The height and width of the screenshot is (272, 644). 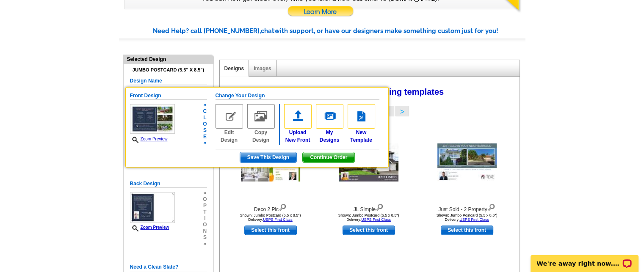 I want to click on a: Images, so click(x=262, y=69).